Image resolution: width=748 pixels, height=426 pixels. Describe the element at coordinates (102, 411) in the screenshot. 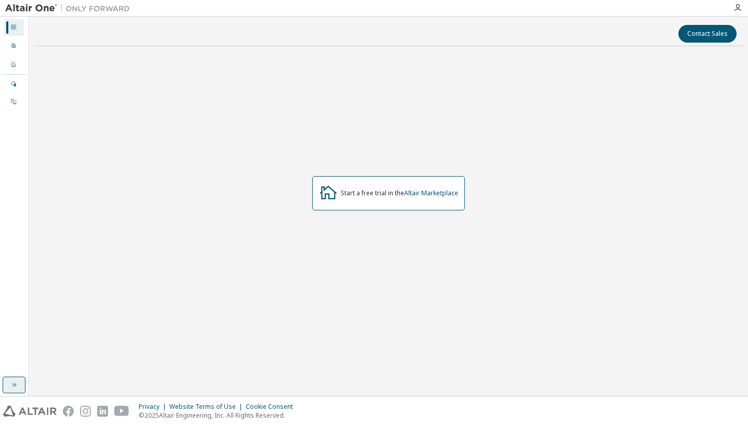

I see `img: linkedin.svg` at that location.